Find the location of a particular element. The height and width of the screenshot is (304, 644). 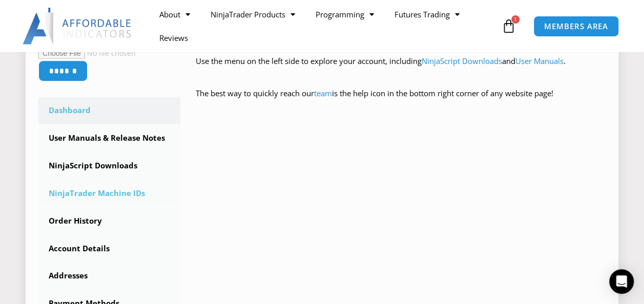

a: Programming is located at coordinates (344, 15).